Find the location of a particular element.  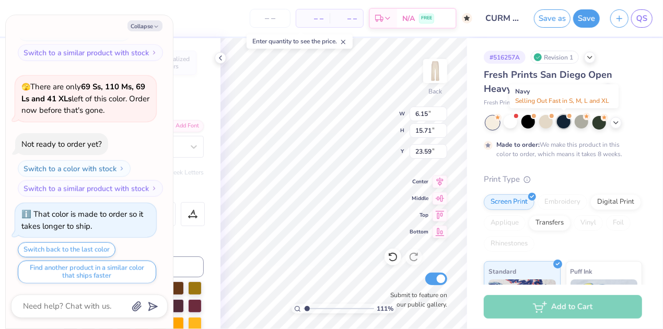

div: Not ready to order yet? is located at coordinates (62, 144).